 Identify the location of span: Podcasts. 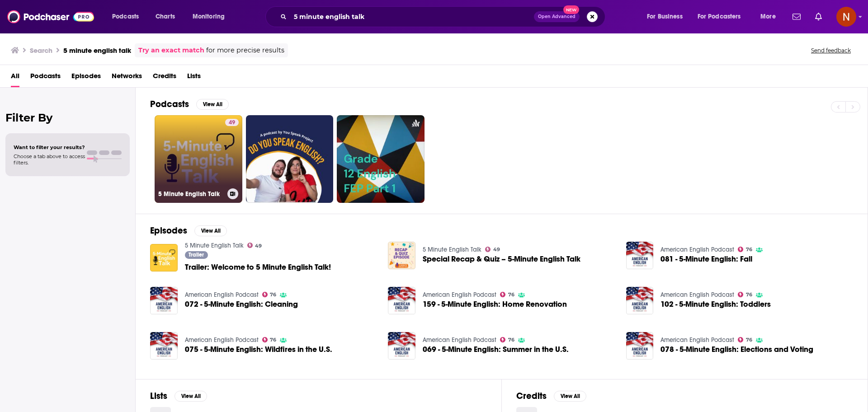
(45, 78).